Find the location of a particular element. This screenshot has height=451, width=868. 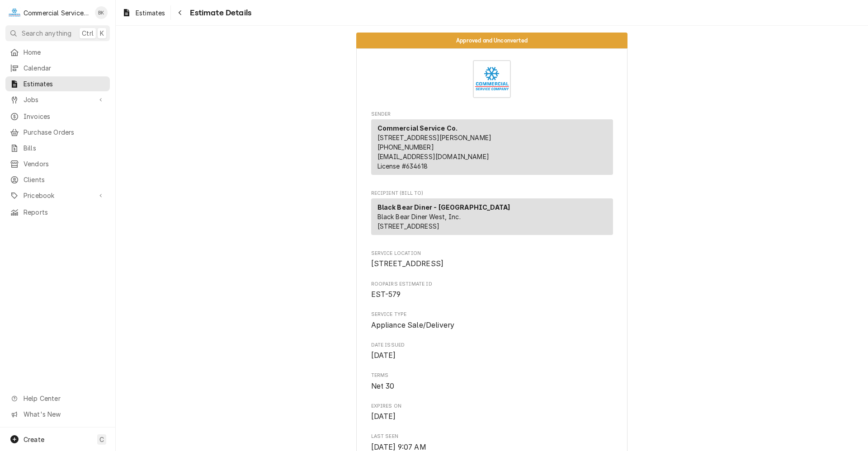

div: Expires On is located at coordinates (492, 412).